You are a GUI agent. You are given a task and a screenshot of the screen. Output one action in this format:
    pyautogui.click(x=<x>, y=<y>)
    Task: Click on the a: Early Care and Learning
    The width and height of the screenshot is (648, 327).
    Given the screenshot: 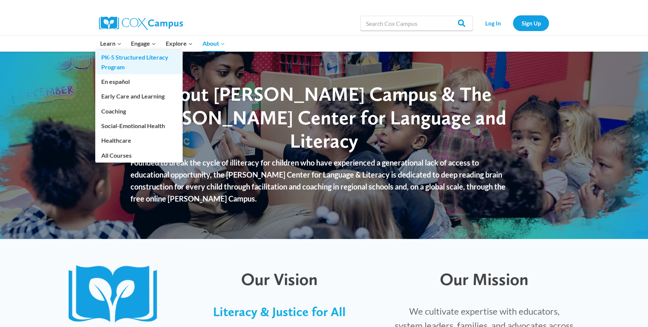 What is the action you would take?
    pyautogui.click(x=139, y=96)
    